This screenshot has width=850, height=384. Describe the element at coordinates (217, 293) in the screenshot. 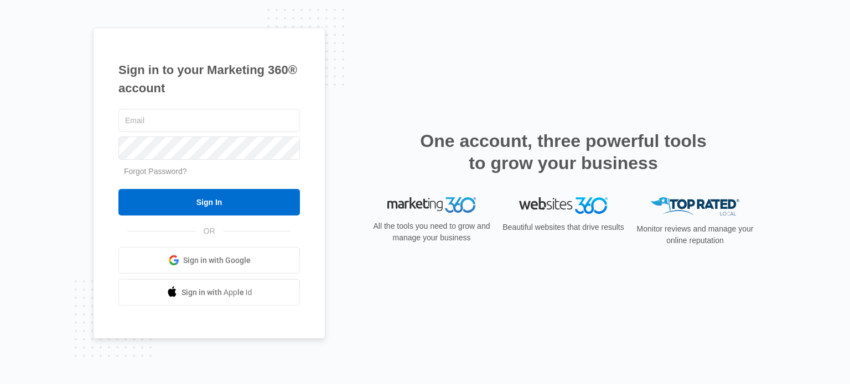

I see `span: Sign in with Apple Id` at that location.